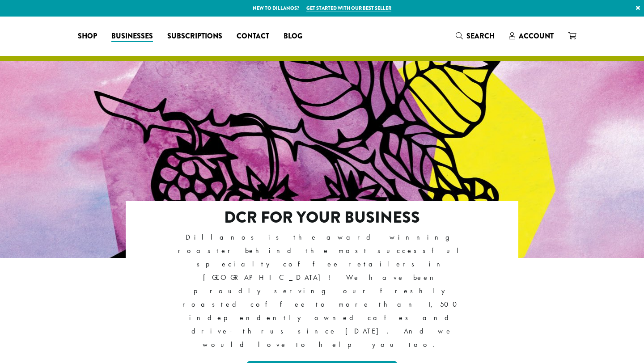 The image size is (644, 363). Describe the element at coordinates (322, 217) in the screenshot. I see `h2: DCR FOR YOUR BUSINESS` at that location.